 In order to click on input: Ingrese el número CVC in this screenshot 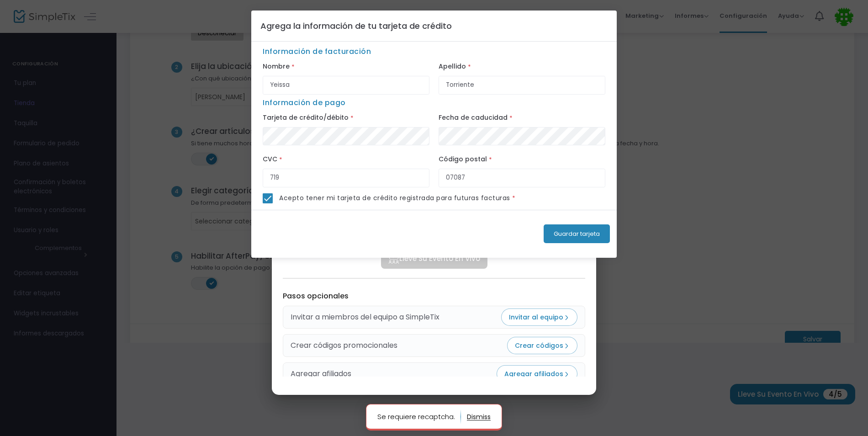, I will do `click(346, 178)`.